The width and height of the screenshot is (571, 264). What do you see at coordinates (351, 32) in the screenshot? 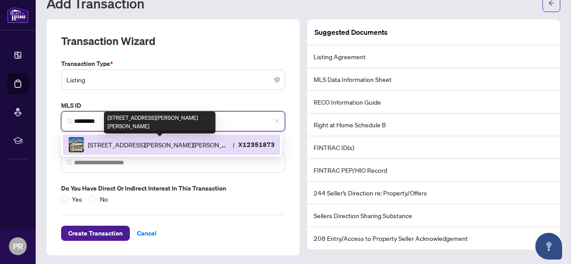
I see `article: Suggested Documents` at bounding box center [351, 32].